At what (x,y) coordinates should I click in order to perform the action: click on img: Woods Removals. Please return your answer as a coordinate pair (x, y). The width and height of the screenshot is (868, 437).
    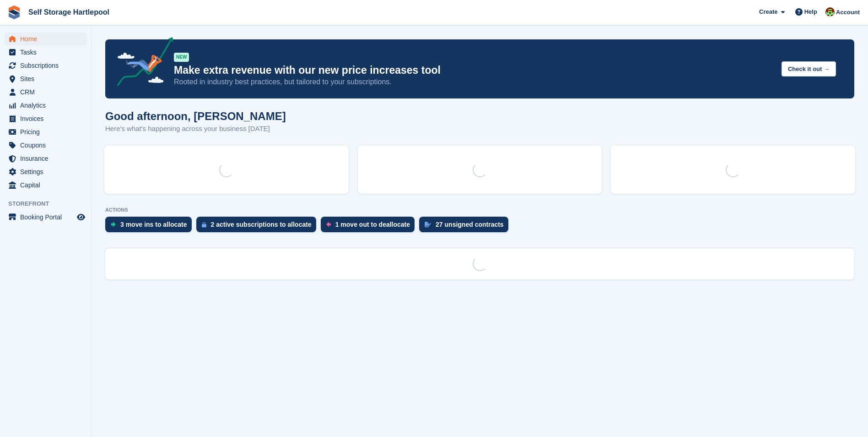
    Looking at the image, I should click on (830, 12).